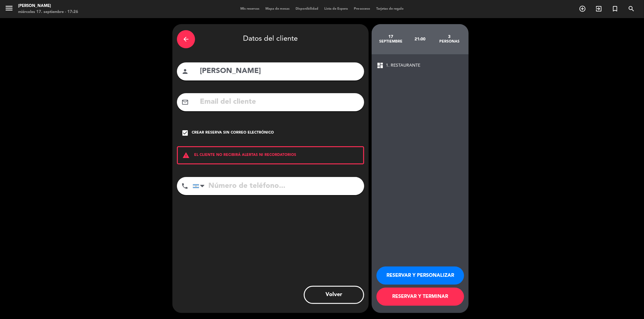 The height and width of the screenshot is (319, 644). Describe the element at coordinates (185, 186) in the screenshot. I see `i: phone` at that location.